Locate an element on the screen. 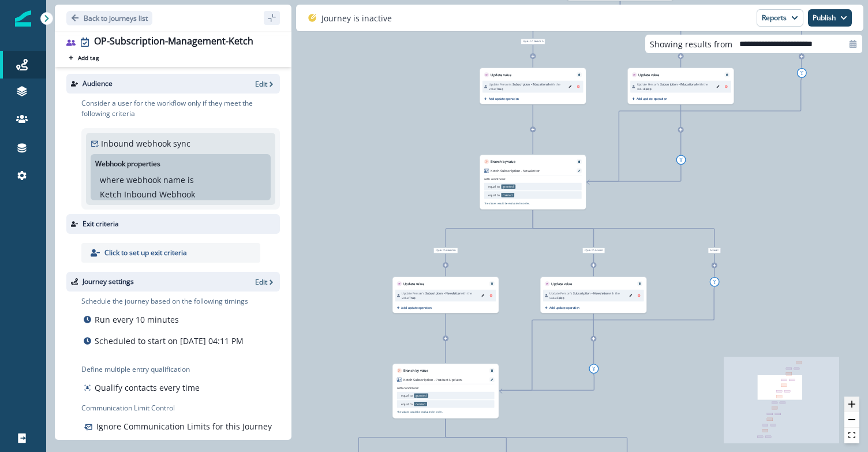 The height and width of the screenshot is (452, 868). p: Define multiple entry qualification is located at coordinates (141, 369).